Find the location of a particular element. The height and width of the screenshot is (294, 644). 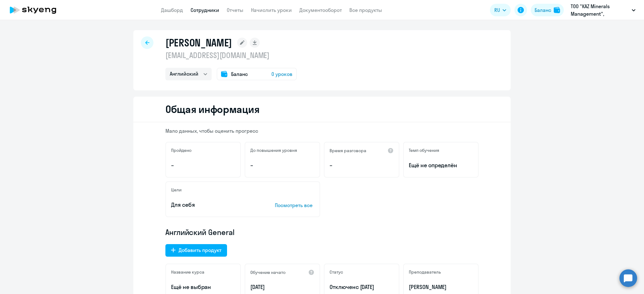

h5: Время разговора is located at coordinates (348, 151).